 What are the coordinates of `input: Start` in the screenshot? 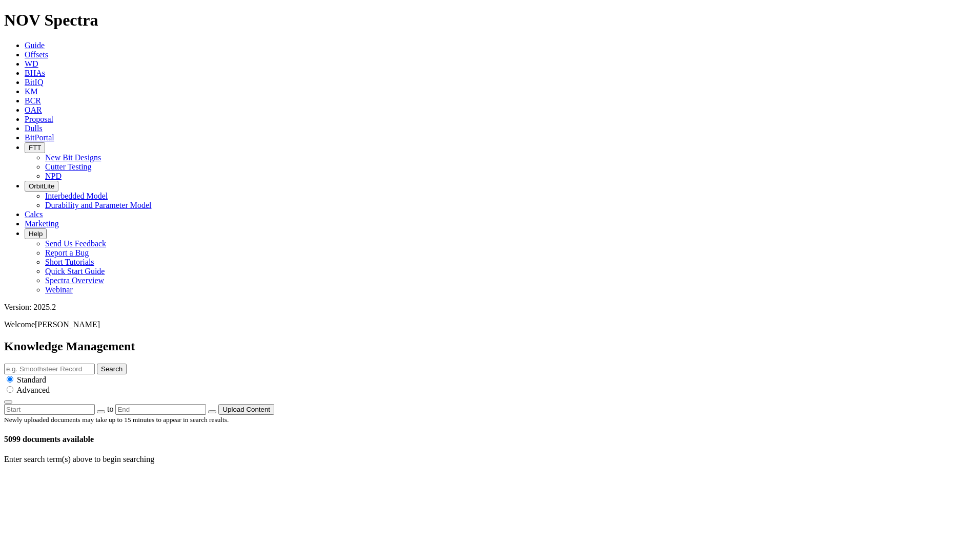 It's located at (50, 409).